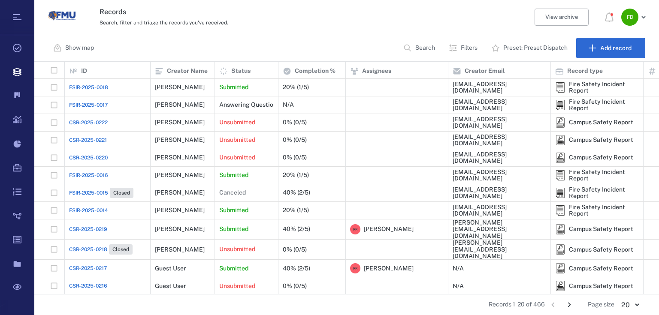  I want to click on p: Assignees, so click(377, 71).